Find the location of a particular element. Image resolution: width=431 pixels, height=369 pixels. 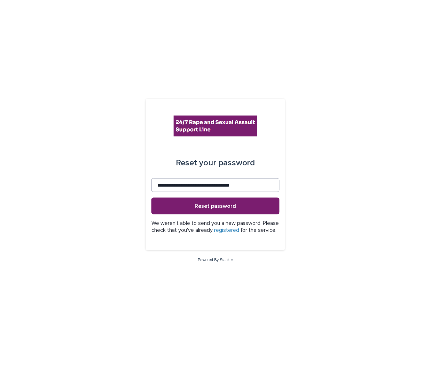

img: rhQMoQhaT3yELyF149Cw is located at coordinates (215, 126).